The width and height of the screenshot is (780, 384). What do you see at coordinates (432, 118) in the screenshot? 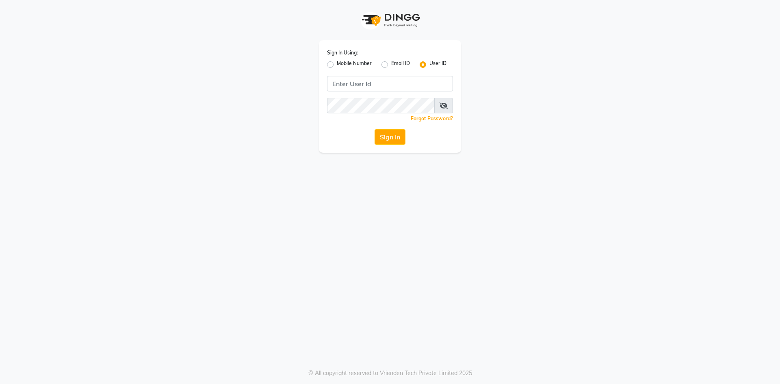
I see `a: Forgot Password?` at bounding box center [432, 118].